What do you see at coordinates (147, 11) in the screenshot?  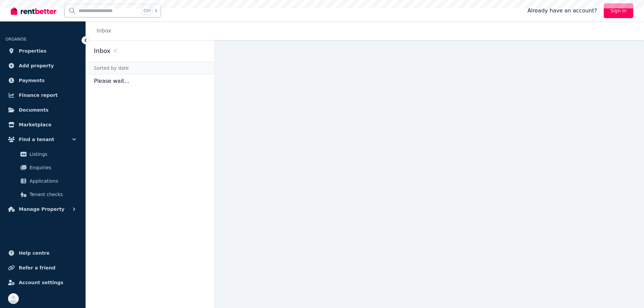 I see `span: Ctrl` at bounding box center [147, 11].